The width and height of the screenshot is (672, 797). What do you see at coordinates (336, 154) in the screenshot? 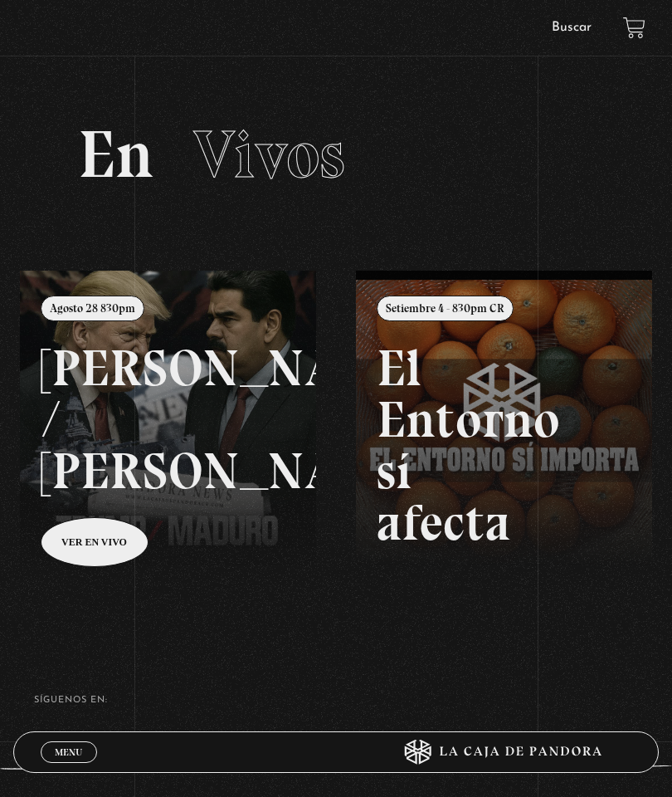
I see `h2: En` at bounding box center [336, 154].